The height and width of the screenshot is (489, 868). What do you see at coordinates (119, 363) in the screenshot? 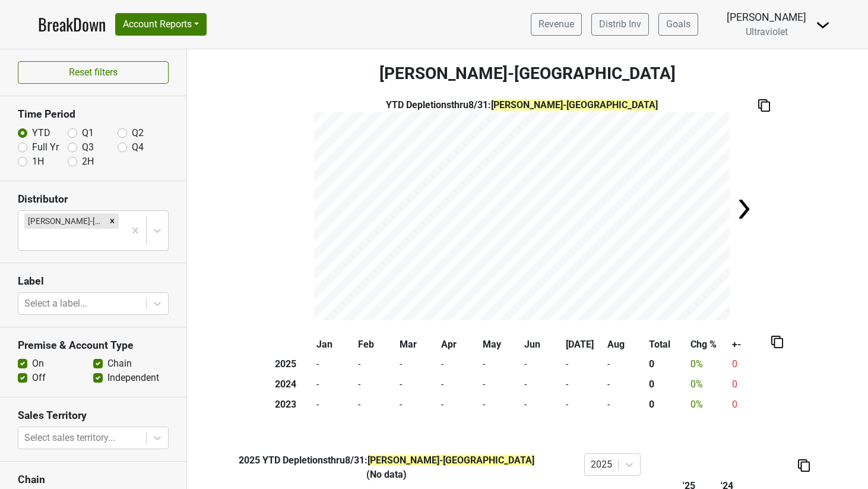
I see `label: Chain` at bounding box center [119, 363].